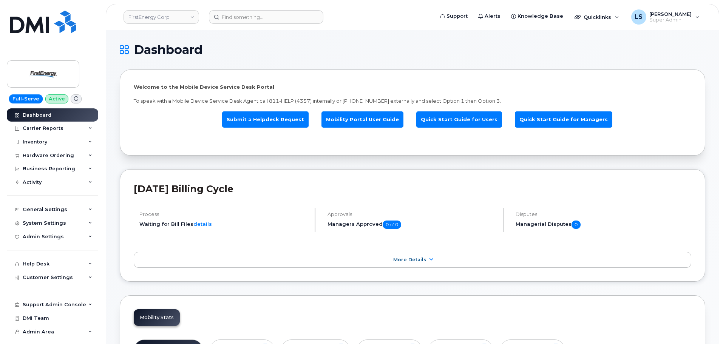  Describe the element at coordinates (224, 224) in the screenshot. I see `li: Waiting for Bill Files` at that location.